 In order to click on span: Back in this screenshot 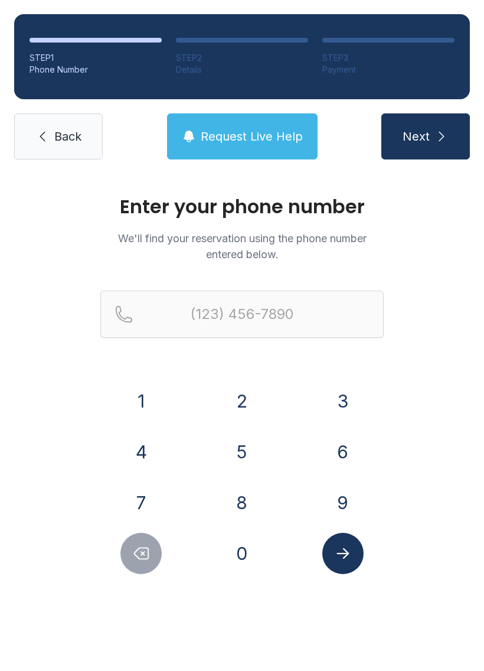, I will do `click(68, 136)`.